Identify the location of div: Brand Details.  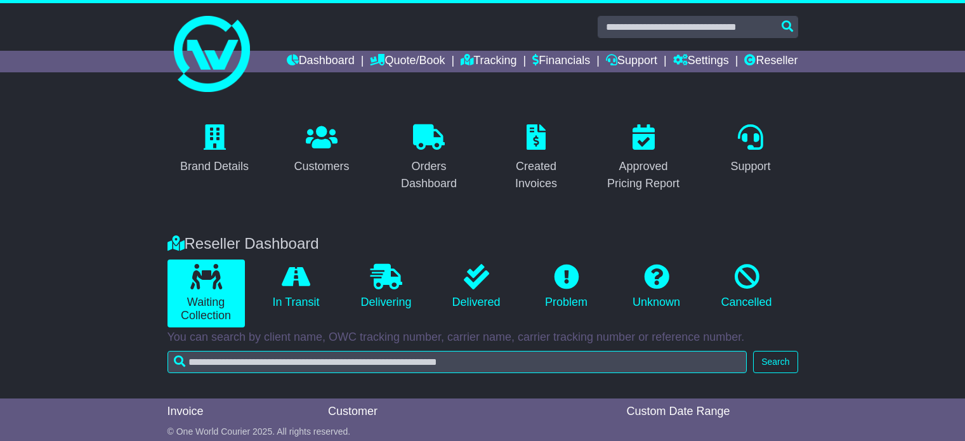
(214, 166).